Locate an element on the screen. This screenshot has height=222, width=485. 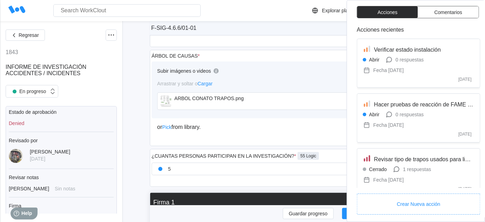
div: Acciones recientes is located at coordinates (419, 30).